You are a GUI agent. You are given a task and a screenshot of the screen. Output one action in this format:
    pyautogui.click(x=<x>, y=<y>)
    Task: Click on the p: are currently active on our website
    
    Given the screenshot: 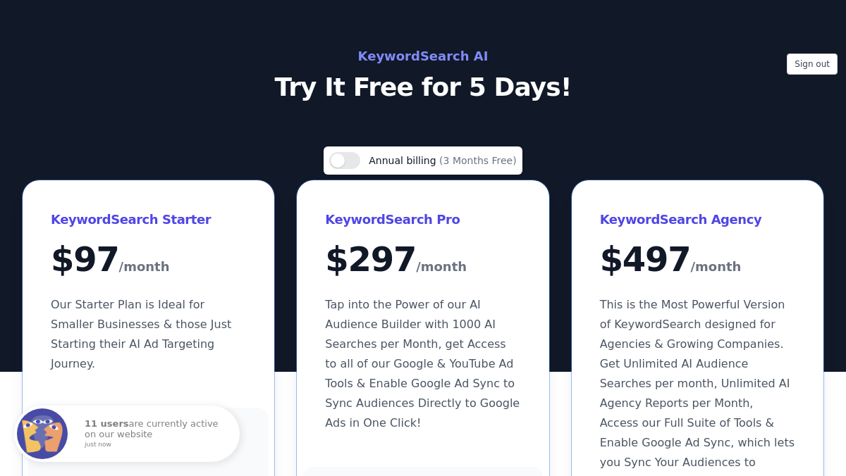 What is the action you would take?
    pyautogui.click(x=155, y=433)
    